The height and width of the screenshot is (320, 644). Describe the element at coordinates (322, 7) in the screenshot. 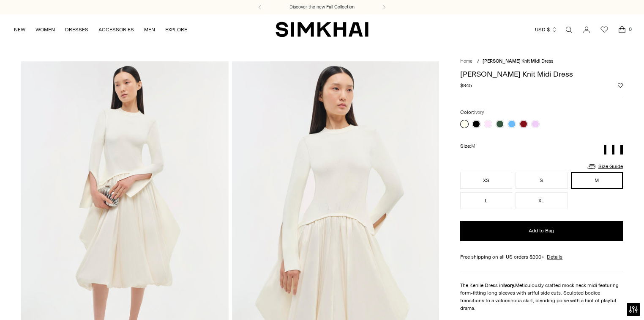

I see `a: Discover the new Fall Collection` at that location.